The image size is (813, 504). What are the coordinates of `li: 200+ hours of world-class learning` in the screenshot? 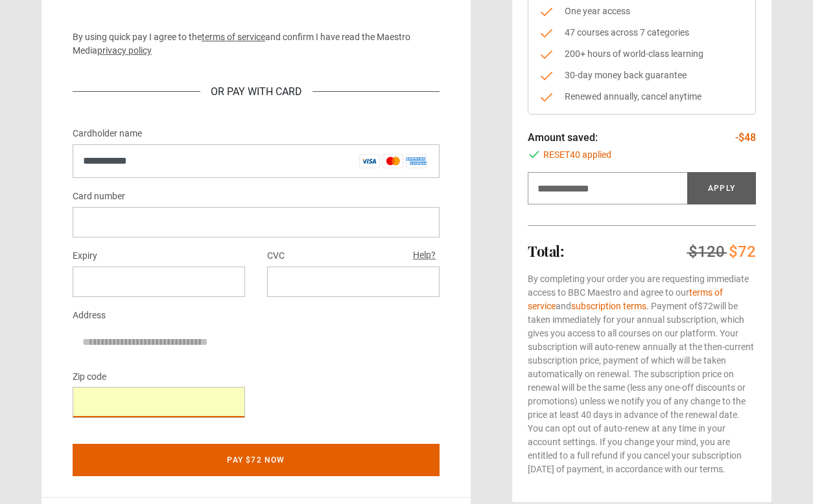 It's located at (641, 54).